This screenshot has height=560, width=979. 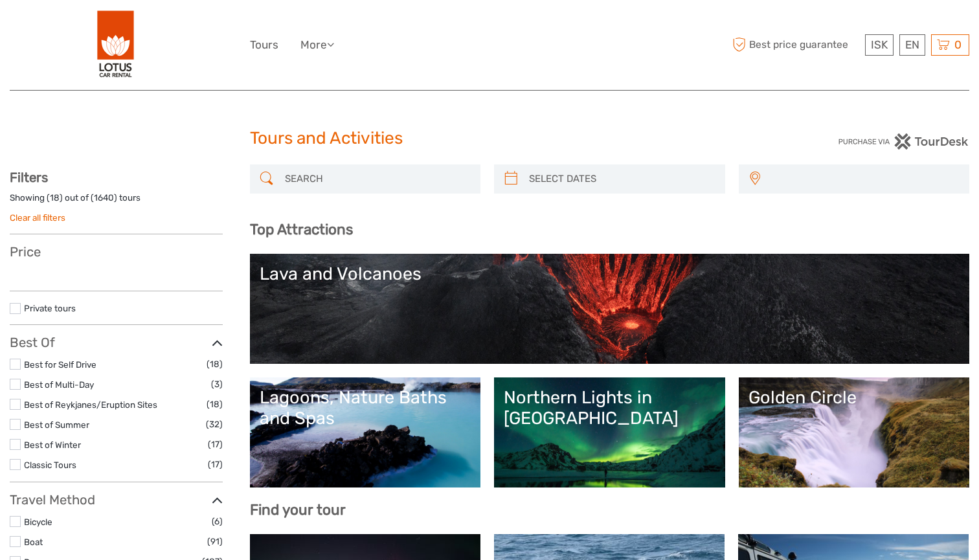 What do you see at coordinates (214, 424) in the screenshot?
I see `span: (32)` at bounding box center [214, 424].